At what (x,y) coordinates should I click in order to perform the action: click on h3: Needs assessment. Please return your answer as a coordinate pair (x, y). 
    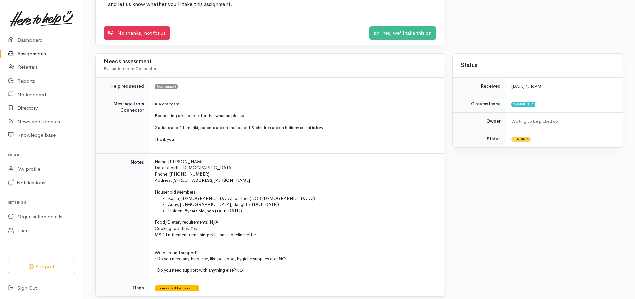
    Looking at the image, I should click on (270, 62).